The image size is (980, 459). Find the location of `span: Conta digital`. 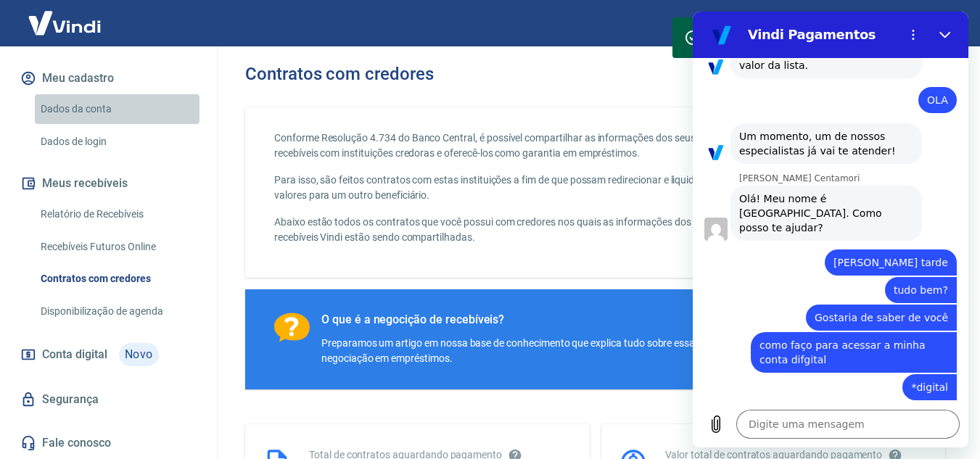

span: Conta digital is located at coordinates (75, 355).